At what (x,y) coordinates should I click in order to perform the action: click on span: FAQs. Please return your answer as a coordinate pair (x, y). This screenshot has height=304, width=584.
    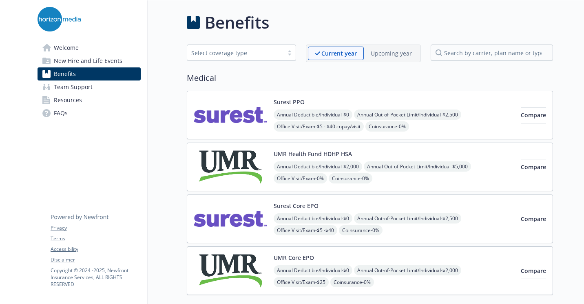
    Looking at the image, I should click on (61, 113).